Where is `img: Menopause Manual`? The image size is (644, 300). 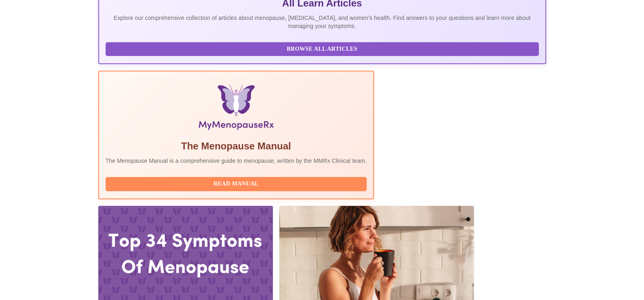
img: Menopause Manual is located at coordinates (236, 109).